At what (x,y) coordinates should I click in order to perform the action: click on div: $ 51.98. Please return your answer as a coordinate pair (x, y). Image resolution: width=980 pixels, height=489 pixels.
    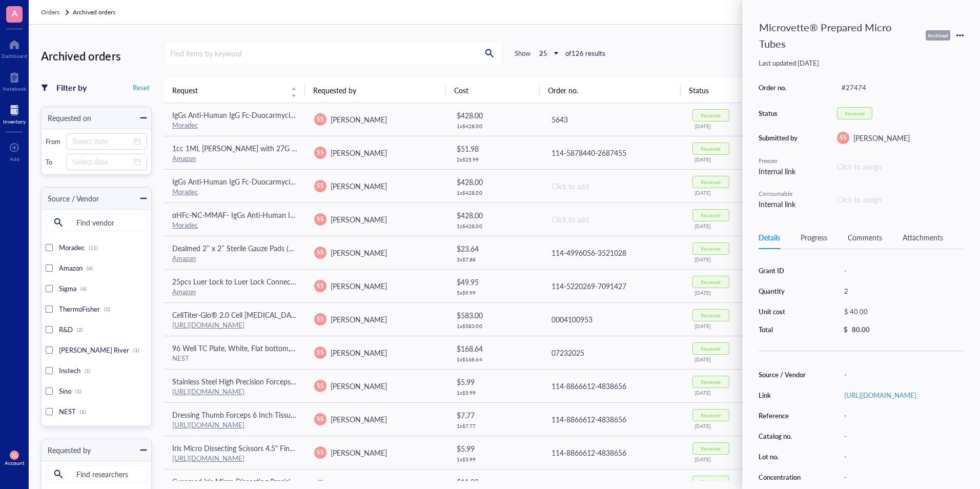
    Looking at the image, I should click on (496, 149).